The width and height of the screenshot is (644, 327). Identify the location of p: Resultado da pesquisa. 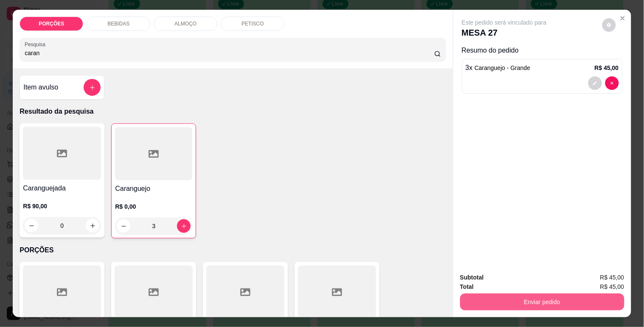
(233, 111).